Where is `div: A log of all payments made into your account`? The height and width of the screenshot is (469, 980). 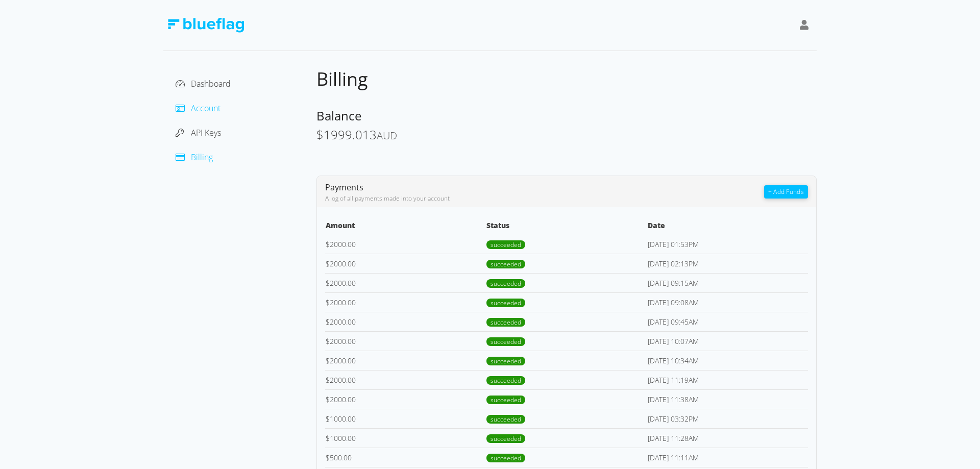
div: A log of all payments made into your account is located at coordinates (545, 199).